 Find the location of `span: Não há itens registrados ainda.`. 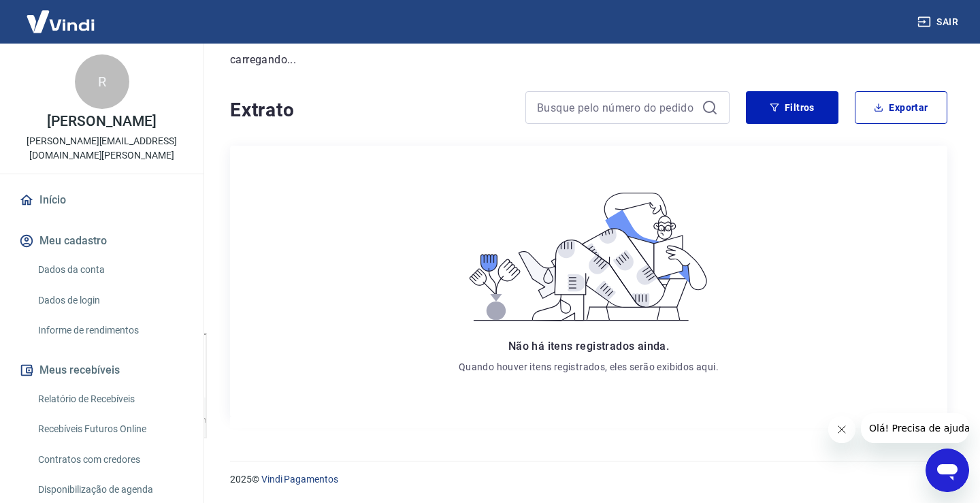

span: Não há itens registrados ainda. is located at coordinates (589, 346).